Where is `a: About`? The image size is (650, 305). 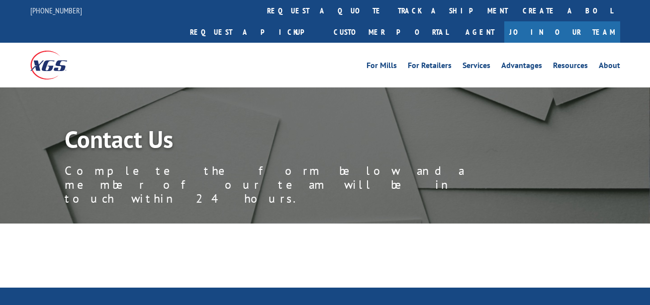 a: About is located at coordinates (609, 67).